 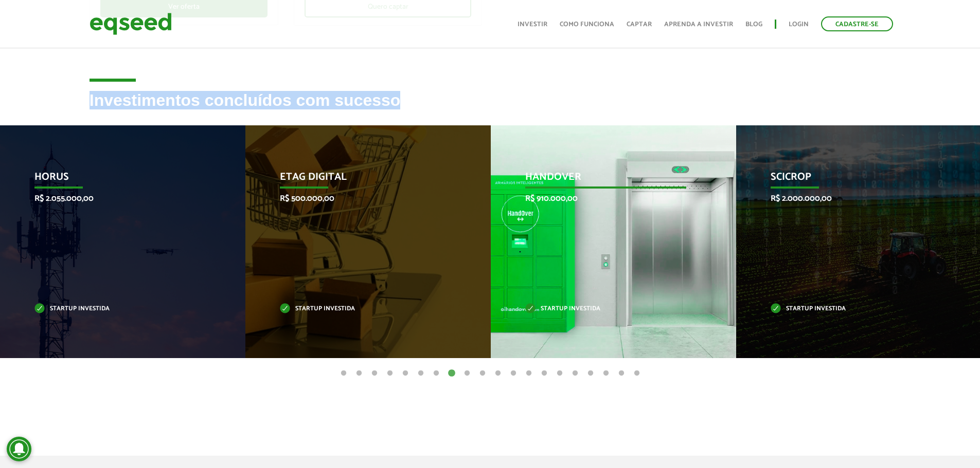 What do you see at coordinates (390, 374) in the screenshot?
I see `button: 4 of 20` at bounding box center [390, 374].